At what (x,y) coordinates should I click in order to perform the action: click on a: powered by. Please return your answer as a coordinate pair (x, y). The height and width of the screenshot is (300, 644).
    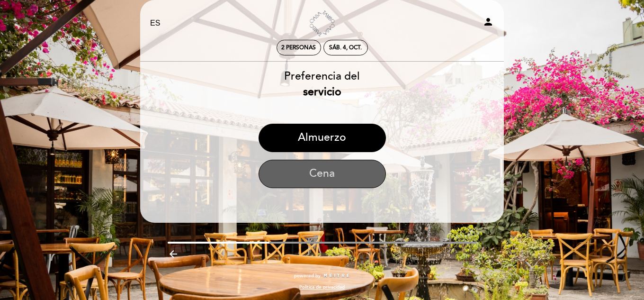
    Looking at the image, I should click on (322, 276).